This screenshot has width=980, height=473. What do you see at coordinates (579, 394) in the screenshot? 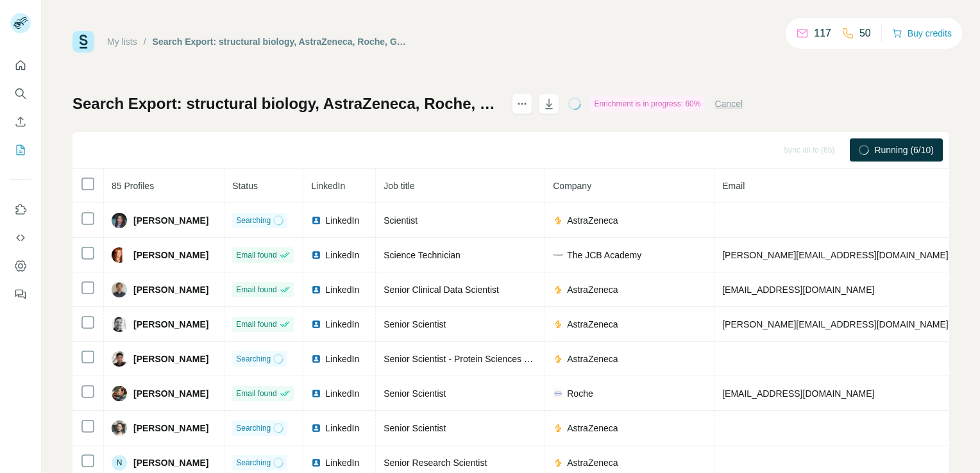
I see `span: Roche` at bounding box center [579, 394].